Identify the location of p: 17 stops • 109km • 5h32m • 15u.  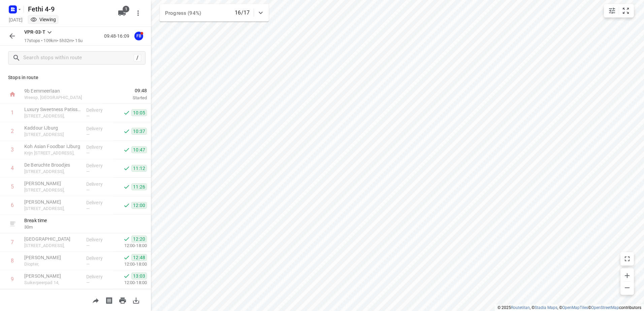
(53, 41).